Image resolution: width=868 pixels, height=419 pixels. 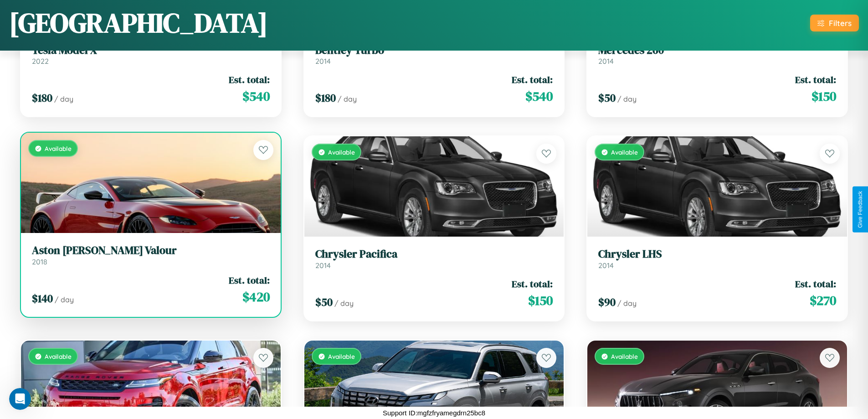 I want to click on a: Mercedes 2602014, so click(x=717, y=55).